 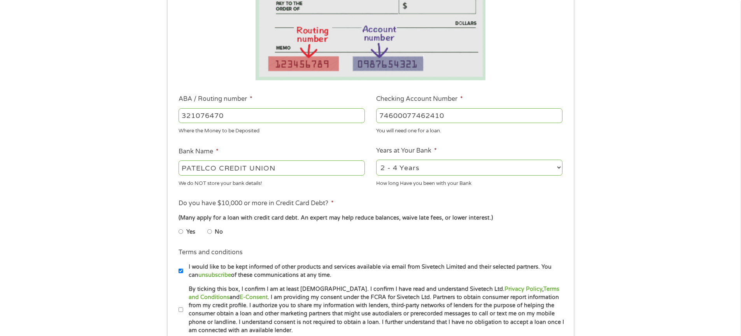 What do you see at coordinates (469, 115) in the screenshot?
I see `input: 345634636` at bounding box center [469, 115].